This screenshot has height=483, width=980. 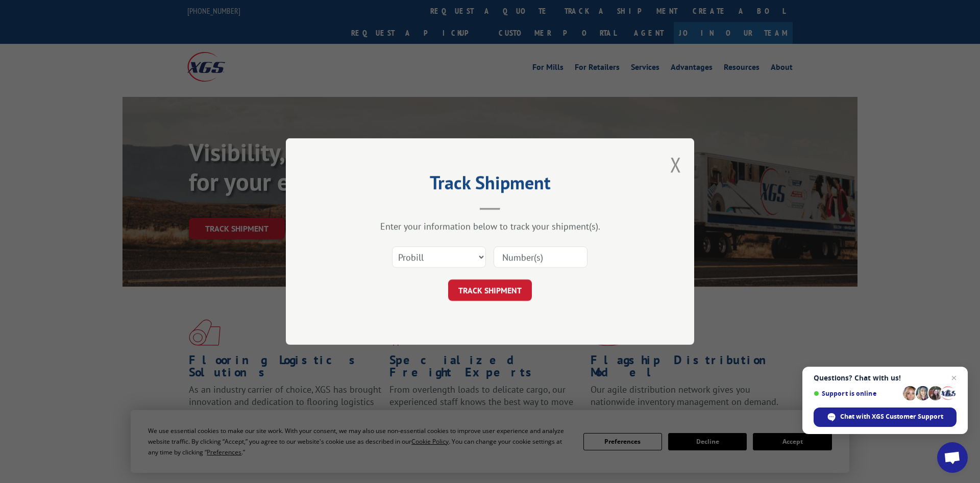 I want to click on span: Questions? Chat with us!, so click(x=885, y=378).